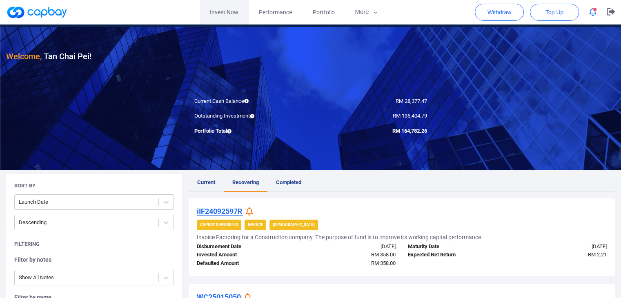 This screenshot has height=298, width=621. What do you see at coordinates (245, 182) in the screenshot?
I see `span: Recovering` at bounding box center [245, 182].